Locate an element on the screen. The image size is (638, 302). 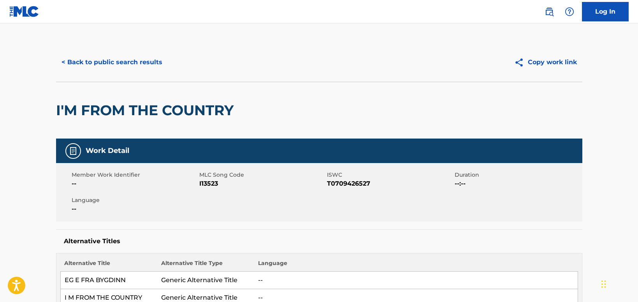
div: Help is located at coordinates (569, 12).